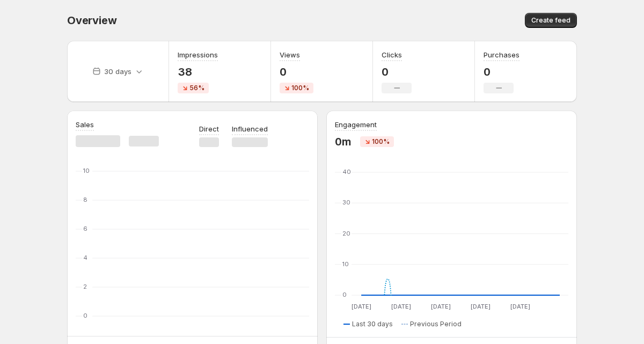 Image resolution: width=644 pixels, height=344 pixels. What do you see at coordinates (197, 88) in the screenshot?
I see `span: 56%` at bounding box center [197, 88].